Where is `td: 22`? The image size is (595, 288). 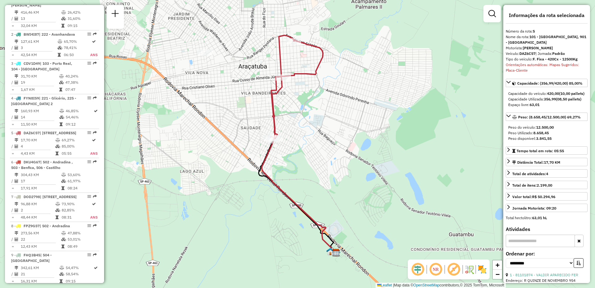
td: 22 is located at coordinates (41, 239).